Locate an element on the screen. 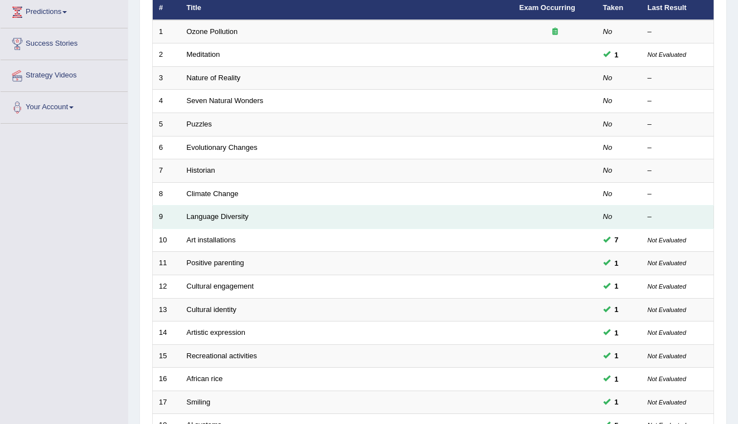 The image size is (738, 424). td: 14 is located at coordinates (167, 334).